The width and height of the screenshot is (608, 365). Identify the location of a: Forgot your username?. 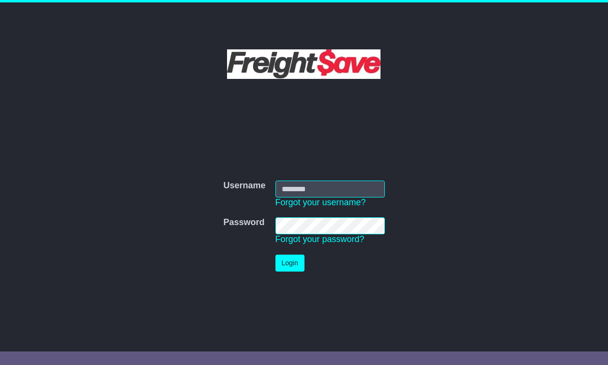
(321, 202).